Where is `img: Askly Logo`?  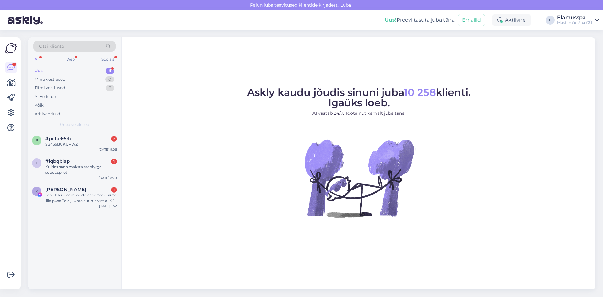 img: Askly Logo is located at coordinates (11, 48).